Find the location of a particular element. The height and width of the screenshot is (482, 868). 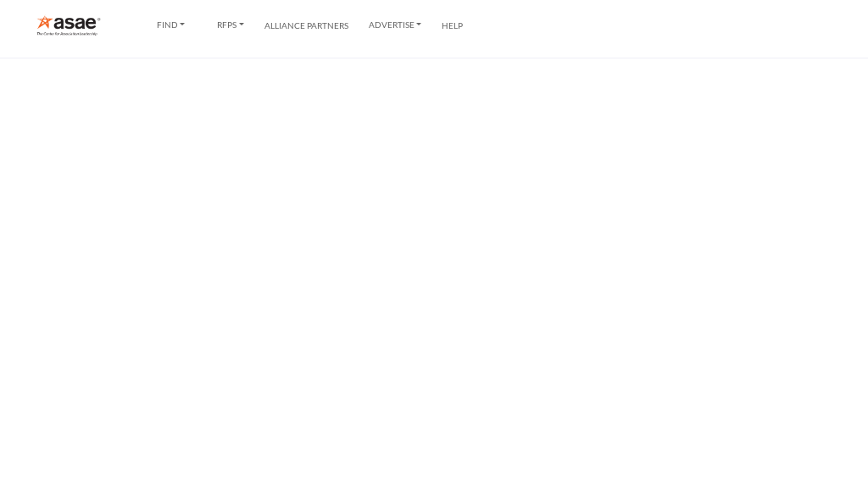

a: Find is located at coordinates (171, 26).